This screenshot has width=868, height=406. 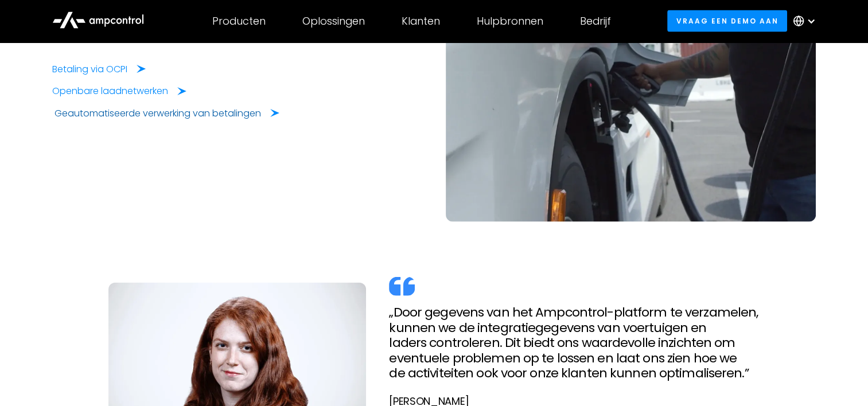 What do you see at coordinates (90, 69) in the screenshot?
I see `div: Betaling via OCPI` at bounding box center [90, 69].